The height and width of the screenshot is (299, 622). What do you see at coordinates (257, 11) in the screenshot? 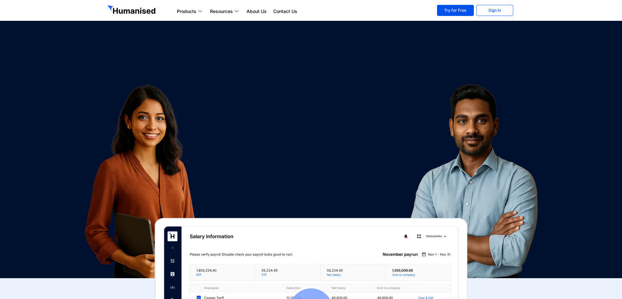
I see `a: About Us` at bounding box center [257, 11].